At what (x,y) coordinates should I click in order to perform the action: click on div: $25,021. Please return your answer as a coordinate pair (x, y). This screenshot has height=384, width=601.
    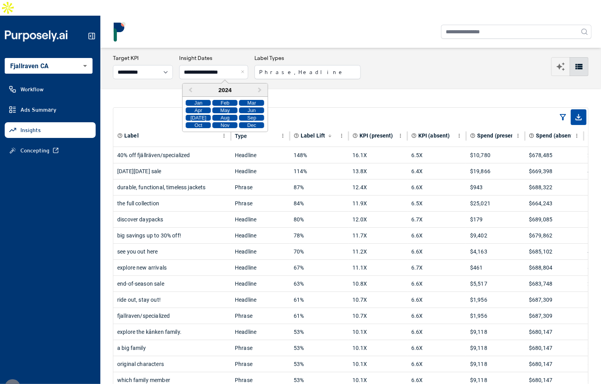
    Looking at the image, I should click on (496, 204).